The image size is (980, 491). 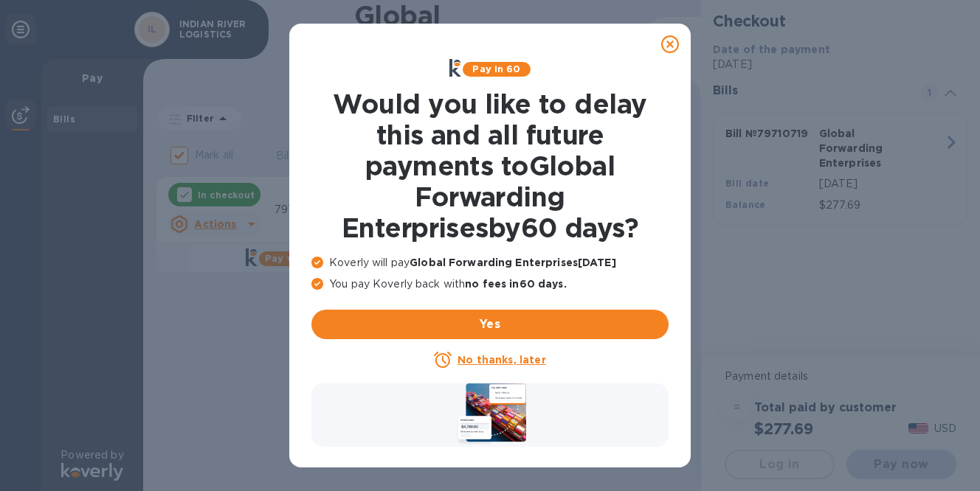 What do you see at coordinates (496, 69) in the screenshot?
I see `b: Pay in 60` at bounding box center [496, 69].